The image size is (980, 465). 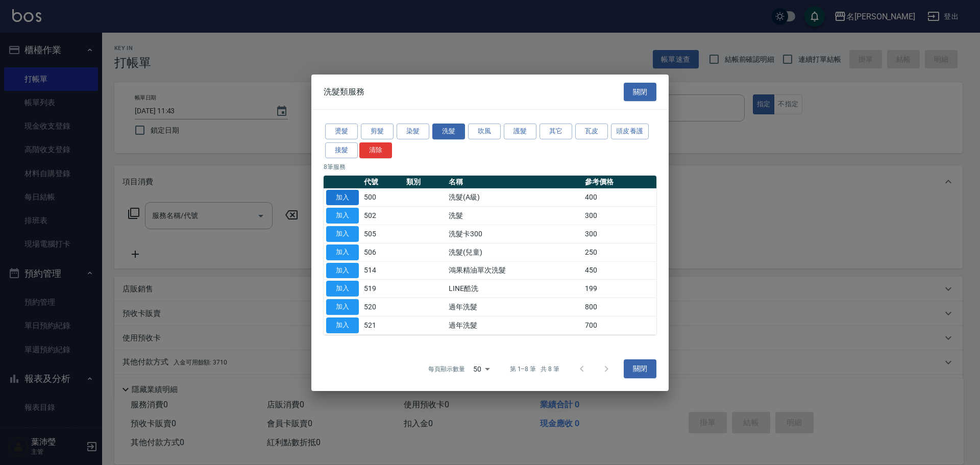 What do you see at coordinates (592, 131) in the screenshot?
I see `button: 瓦皮` at bounding box center [592, 131].